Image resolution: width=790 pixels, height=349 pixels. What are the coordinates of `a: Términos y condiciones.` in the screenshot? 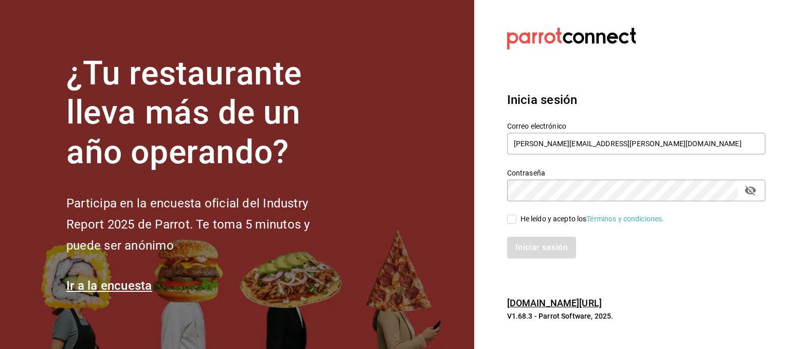 It's located at (625, 219).